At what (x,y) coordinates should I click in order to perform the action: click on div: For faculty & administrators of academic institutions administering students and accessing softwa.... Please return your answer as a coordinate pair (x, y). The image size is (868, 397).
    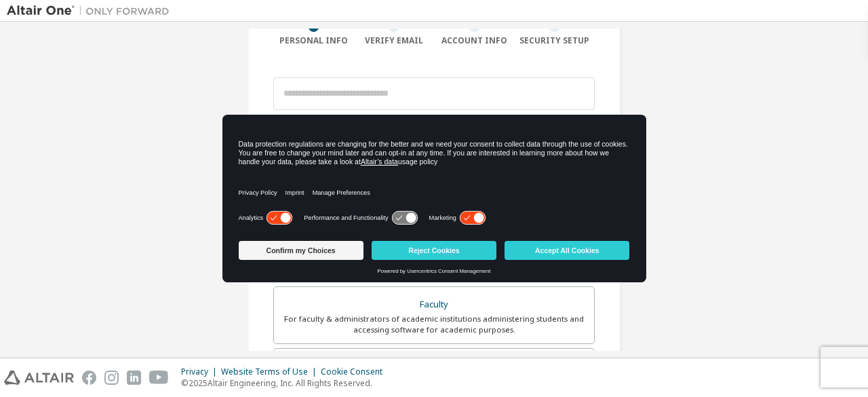
    Looking at the image, I should click on (434, 324).